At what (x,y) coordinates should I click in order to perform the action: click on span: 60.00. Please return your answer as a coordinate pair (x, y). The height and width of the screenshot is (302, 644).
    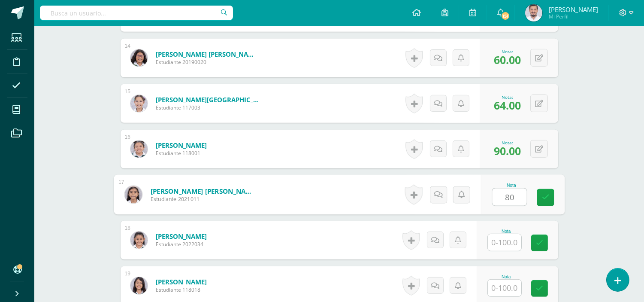
    Looking at the image, I should click on (507, 60).